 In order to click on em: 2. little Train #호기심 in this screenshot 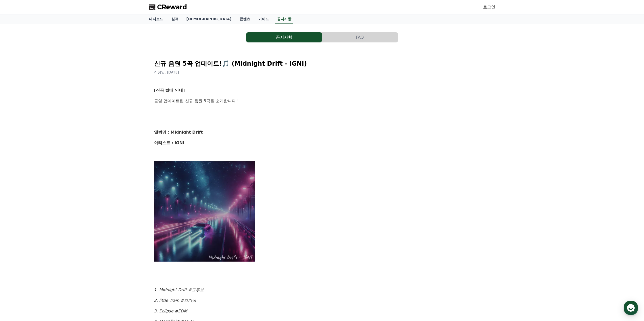, I will do `click(175, 300)`.